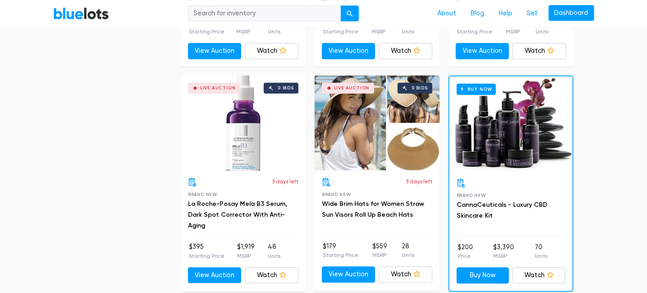 Image resolution: width=647 pixels, height=293 pixels. What do you see at coordinates (506, 14) in the screenshot?
I see `a: Help` at bounding box center [506, 14].